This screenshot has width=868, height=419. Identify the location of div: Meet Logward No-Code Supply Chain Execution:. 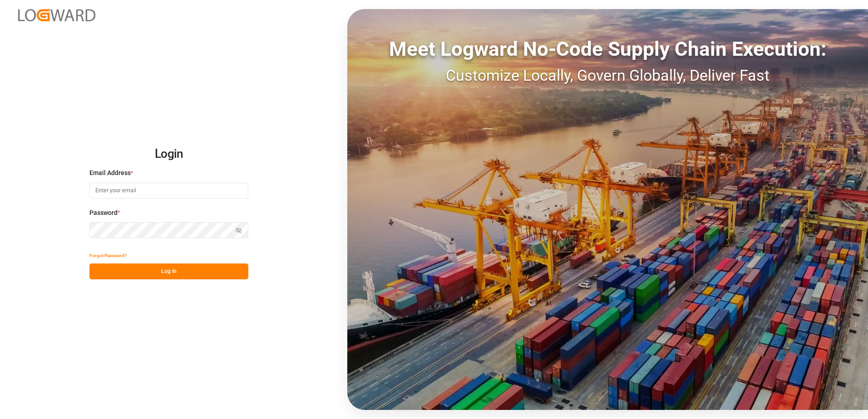
(607, 49).